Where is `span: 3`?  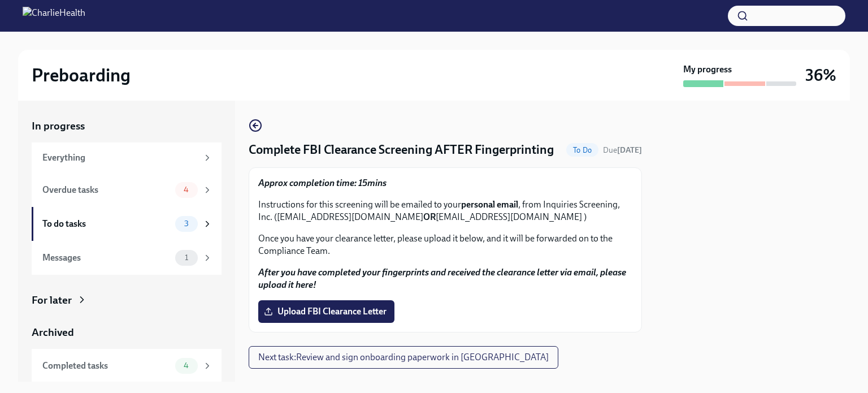
span: 3 is located at coordinates (186, 223).